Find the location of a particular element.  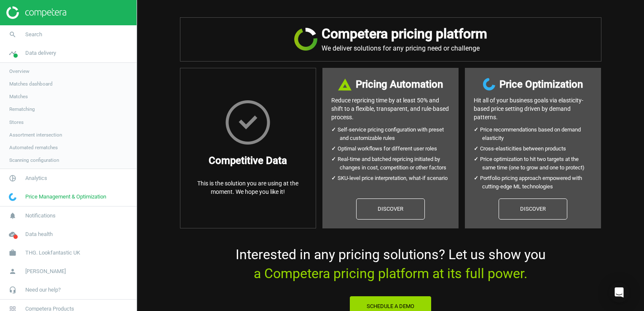

i: headset_mic is located at coordinates (12, 290).